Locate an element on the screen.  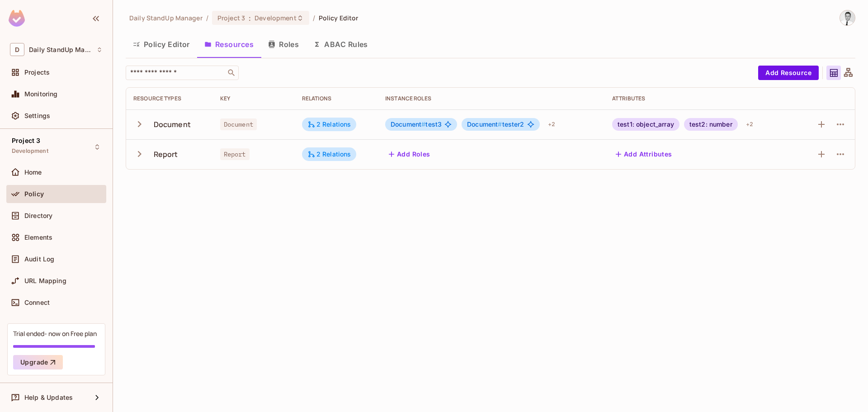
div: Report is located at coordinates (166, 154).